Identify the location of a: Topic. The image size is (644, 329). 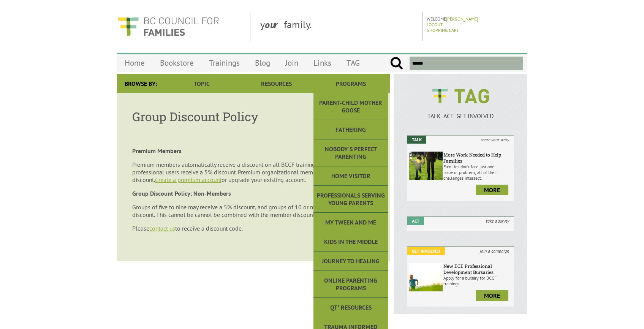
(202, 83).